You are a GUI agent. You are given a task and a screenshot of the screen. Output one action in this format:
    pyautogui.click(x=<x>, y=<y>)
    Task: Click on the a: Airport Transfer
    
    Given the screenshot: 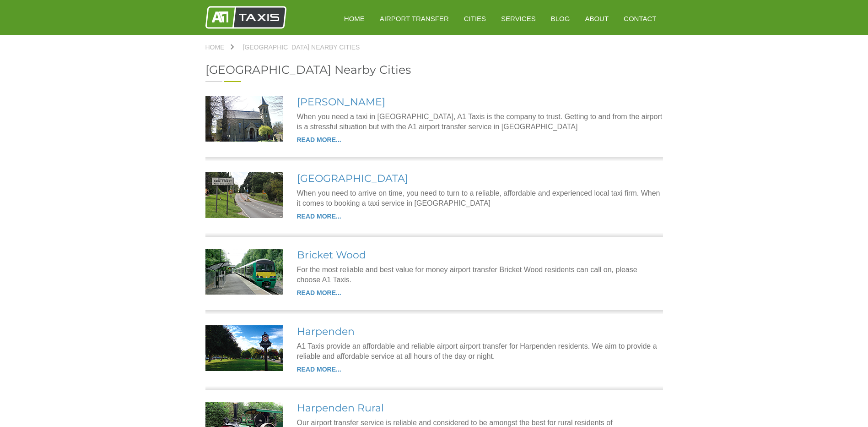 What is the action you would take?
    pyautogui.click(x=414, y=18)
    